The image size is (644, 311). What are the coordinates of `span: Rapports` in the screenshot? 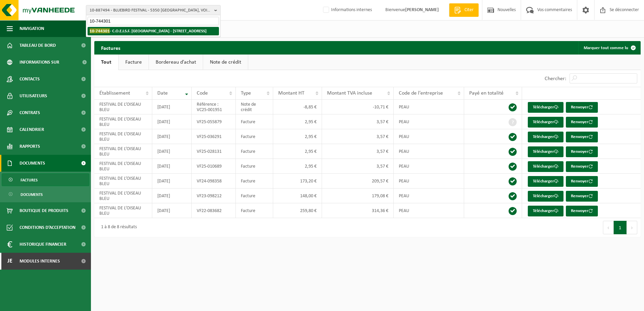 It's located at (30, 146).